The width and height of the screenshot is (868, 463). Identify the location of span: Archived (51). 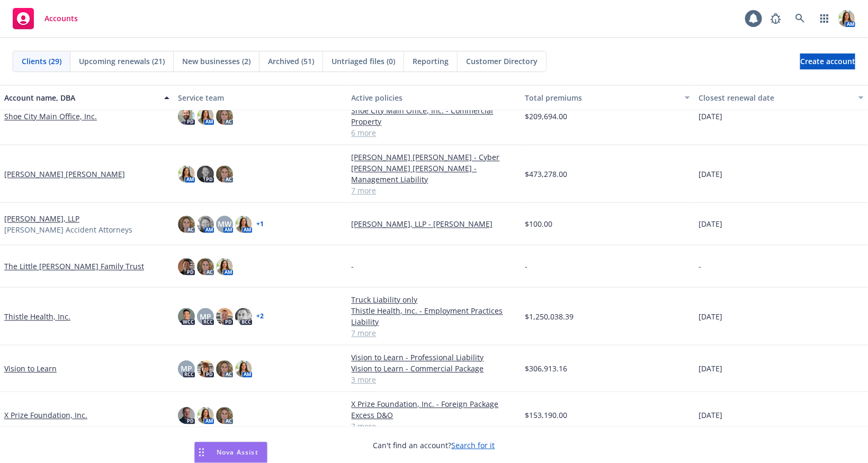
(291, 61).